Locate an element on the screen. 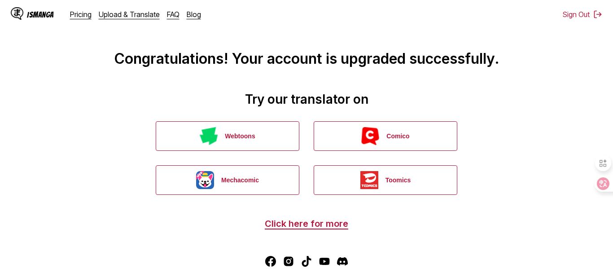 The image size is (613, 269). a: Facebook is located at coordinates (271, 261).